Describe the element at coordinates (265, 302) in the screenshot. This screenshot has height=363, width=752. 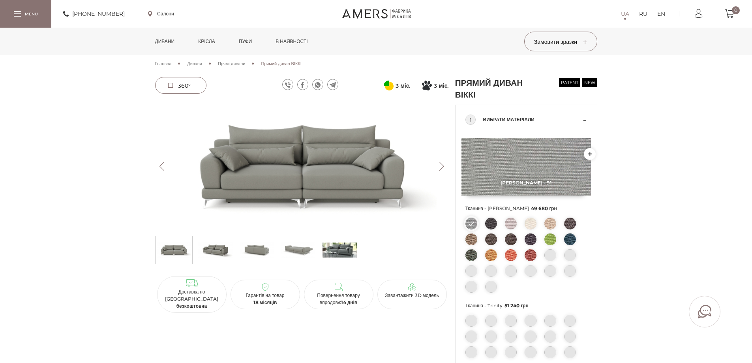
I see `b: 18 місяців` at that location.